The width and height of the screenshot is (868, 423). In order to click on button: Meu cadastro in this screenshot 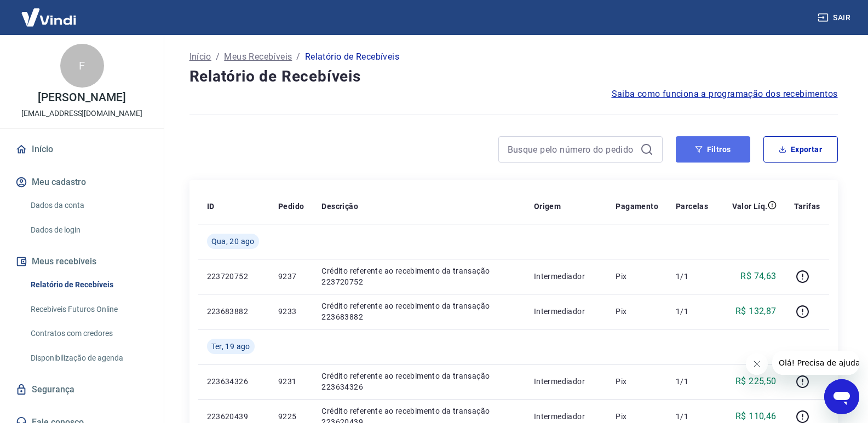, I will do `click(81, 182)`.